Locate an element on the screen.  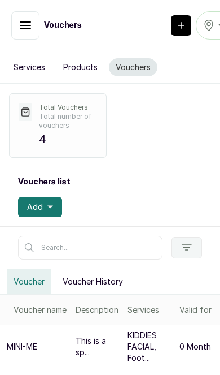
div: Voucher name is located at coordinates (40, 310).